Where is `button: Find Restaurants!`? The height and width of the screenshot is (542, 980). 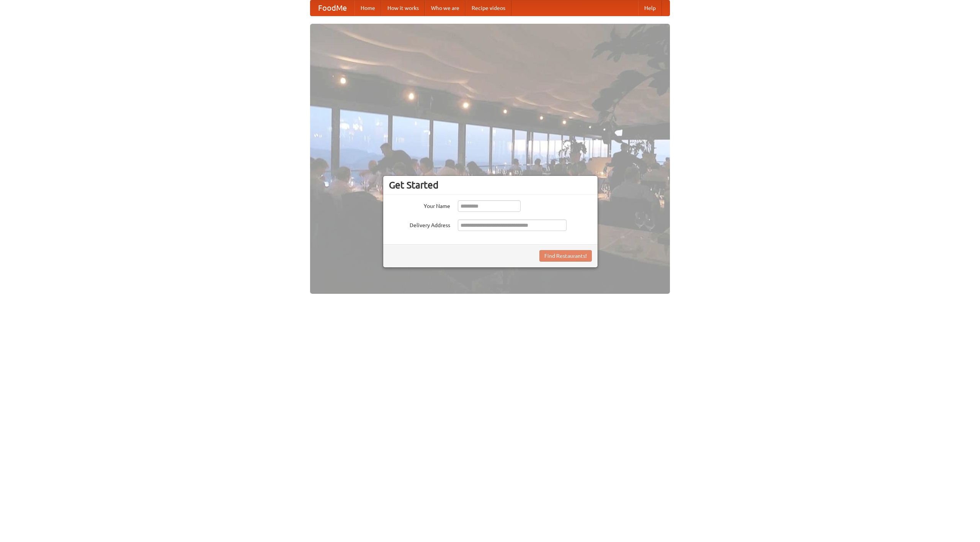 button: Find Restaurants! is located at coordinates (565, 256).